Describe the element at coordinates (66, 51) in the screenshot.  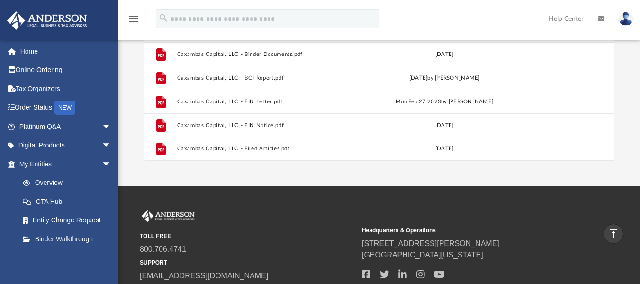
I see `a: Home` at that location.